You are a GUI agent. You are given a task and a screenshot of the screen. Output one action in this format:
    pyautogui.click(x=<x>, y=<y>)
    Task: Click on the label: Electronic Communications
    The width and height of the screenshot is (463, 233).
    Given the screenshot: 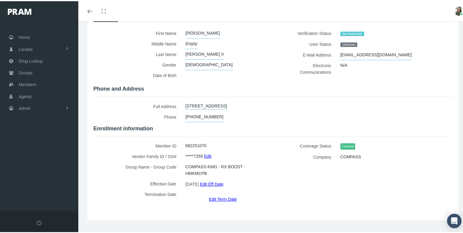 What is the action you would take?
    pyautogui.click(x=307, y=67)
    